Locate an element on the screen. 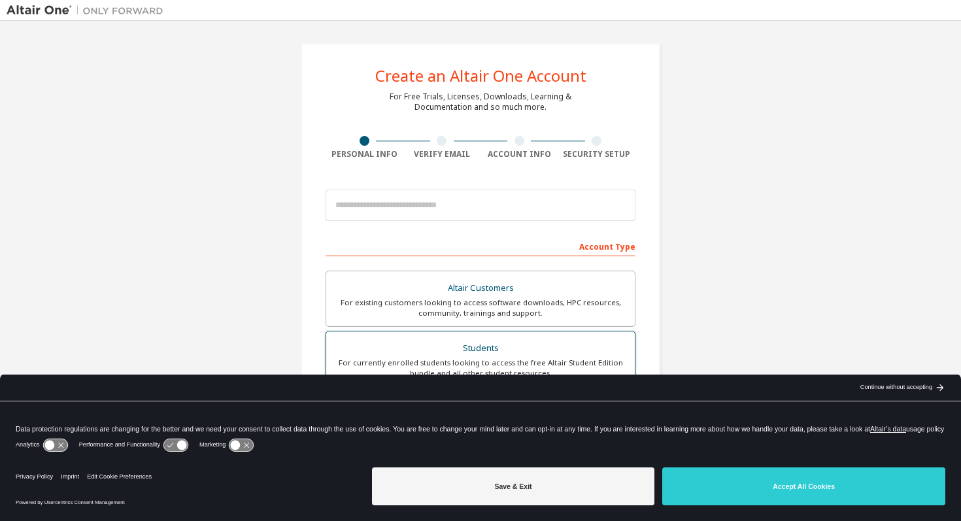 This screenshot has height=521, width=961. div: For currently enrolled students looking to access the free Altair Student Edition bundle and all ... is located at coordinates (481, 368).